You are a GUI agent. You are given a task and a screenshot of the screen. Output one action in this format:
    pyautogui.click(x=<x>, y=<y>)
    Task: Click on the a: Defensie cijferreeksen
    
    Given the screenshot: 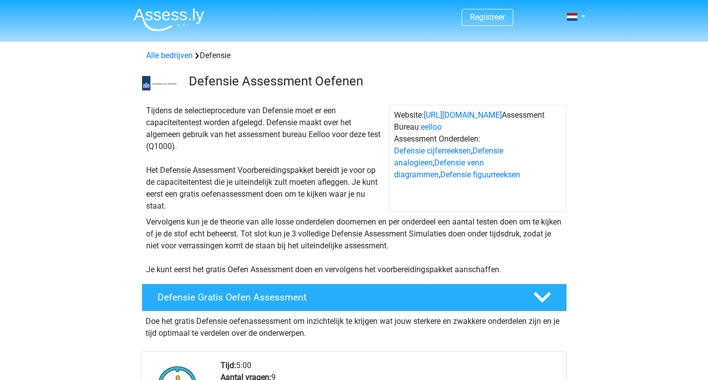 What is the action you would take?
    pyautogui.click(x=432, y=151)
    